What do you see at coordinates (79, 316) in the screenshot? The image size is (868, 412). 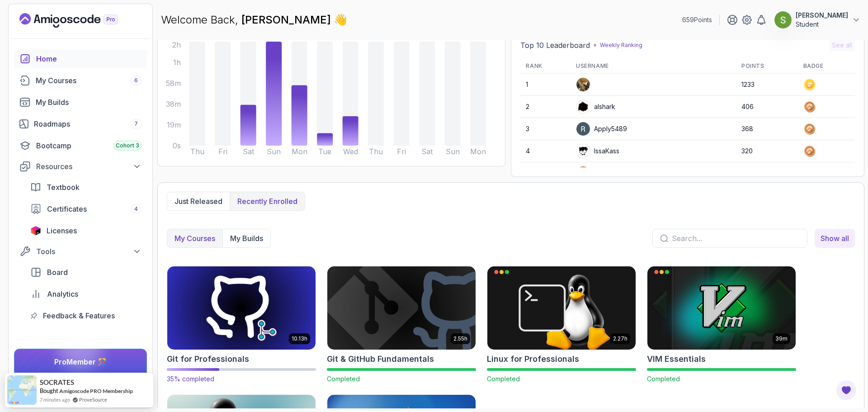 I see `span: Feedback & Features` at bounding box center [79, 316].